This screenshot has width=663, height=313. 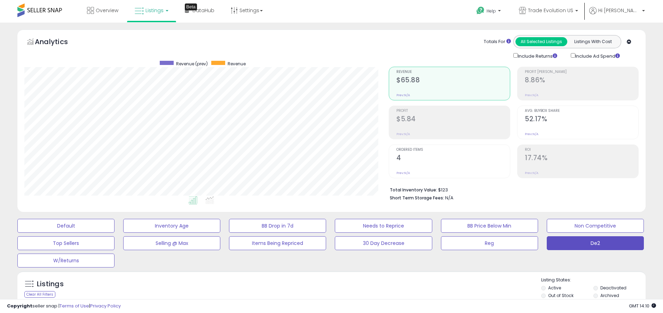 I want to click on li: $123, so click(x=511, y=190).